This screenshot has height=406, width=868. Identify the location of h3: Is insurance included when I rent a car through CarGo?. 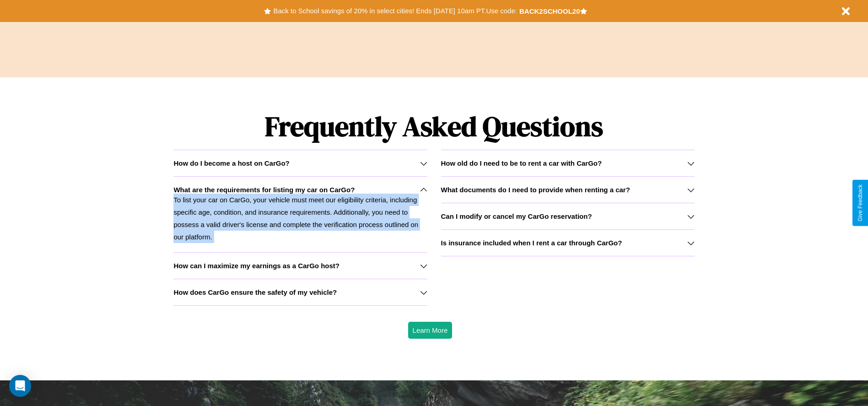
(532, 243).